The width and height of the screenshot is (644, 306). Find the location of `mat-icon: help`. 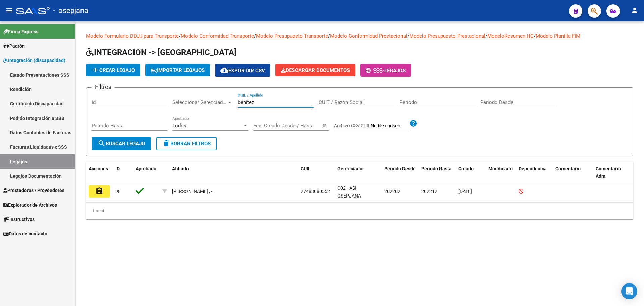

mat-icon: help is located at coordinates (413, 123).